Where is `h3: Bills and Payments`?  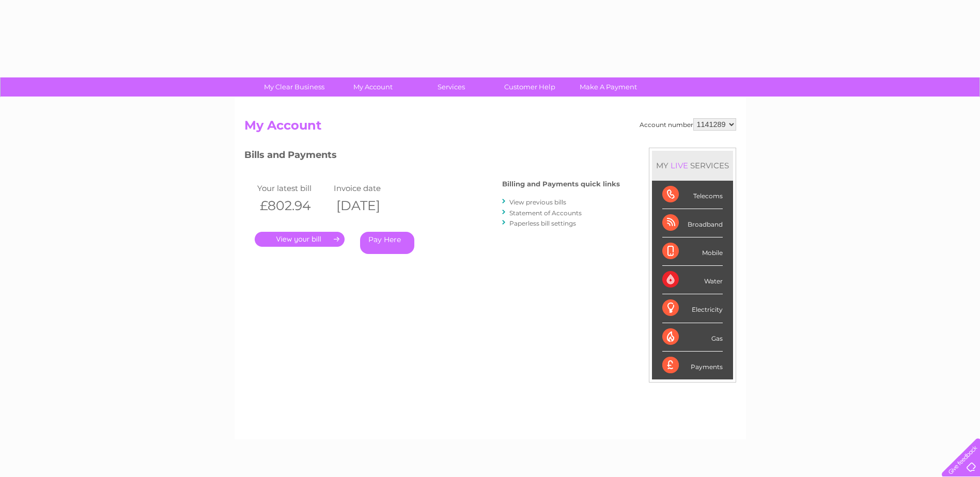 h3: Bills and Payments is located at coordinates (432, 156).